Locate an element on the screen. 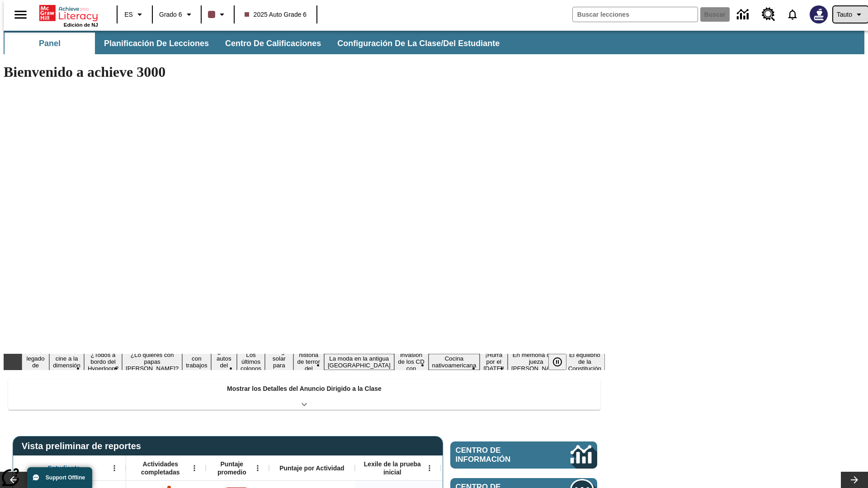  button: Grado: Grado 6, Elige un grado is located at coordinates (176, 14).